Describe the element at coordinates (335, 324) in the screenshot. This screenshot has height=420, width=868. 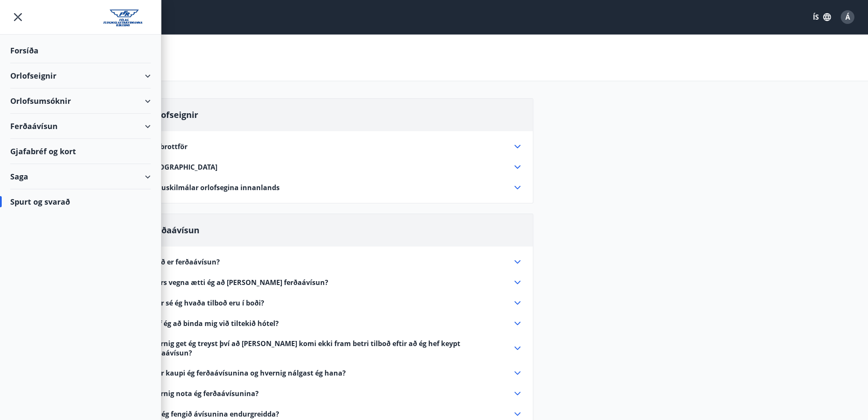
I see `div: Þarf ég að binda mig við tiltekið hótel?` at that location.